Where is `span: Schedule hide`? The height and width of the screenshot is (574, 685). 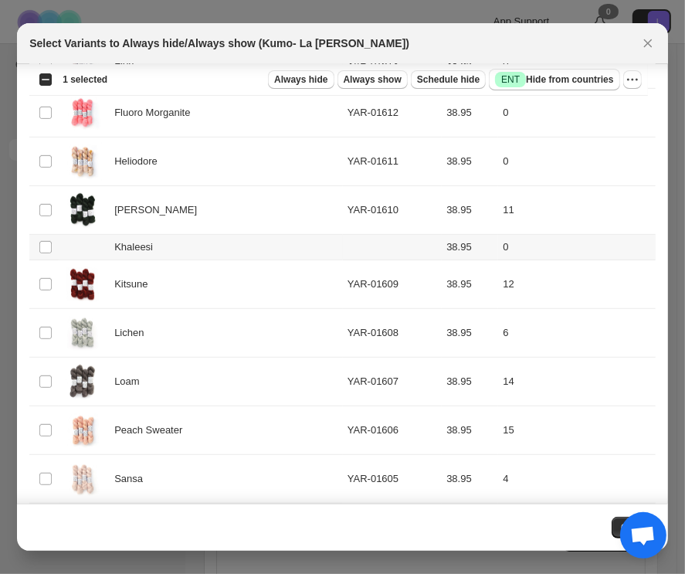 span: Schedule hide is located at coordinates (448, 80).